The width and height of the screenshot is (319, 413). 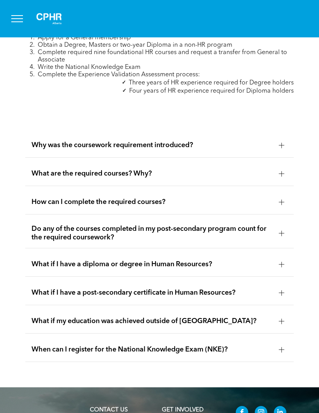 I want to click on span: Complete the Experience Validation Assessment process:, so click(x=119, y=75).